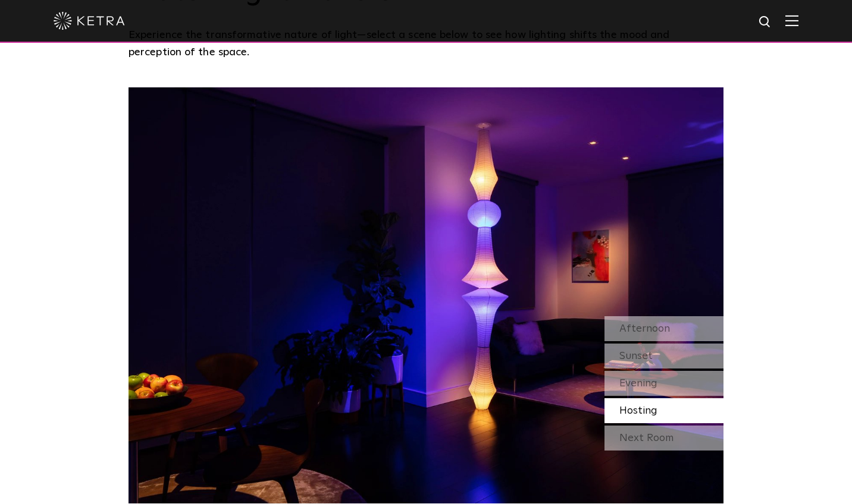 Image resolution: width=852 pixels, height=504 pixels. I want to click on img: Hamburger%20Nav.svg, so click(792, 20).